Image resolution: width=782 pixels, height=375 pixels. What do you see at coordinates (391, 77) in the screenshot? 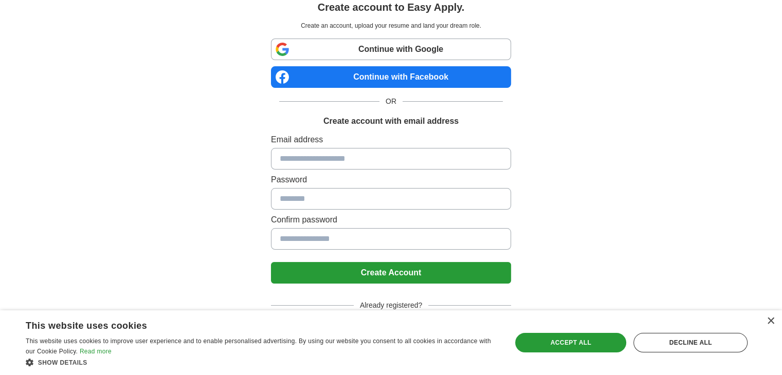
I see `a: Continue with Facebook` at bounding box center [391, 77].